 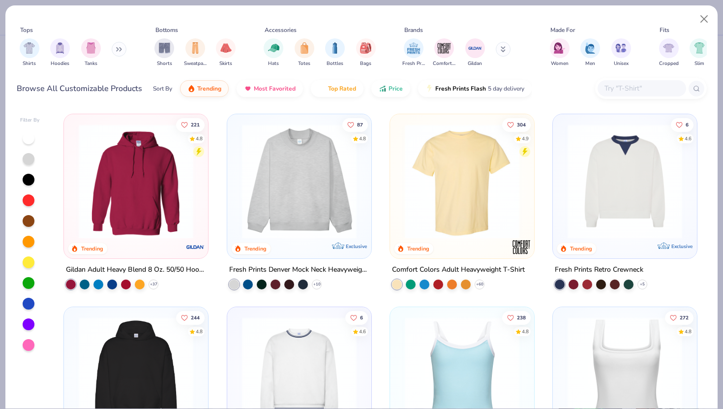 What do you see at coordinates (195, 63) in the screenshot?
I see `span: Sweatpants` at bounding box center [195, 63].